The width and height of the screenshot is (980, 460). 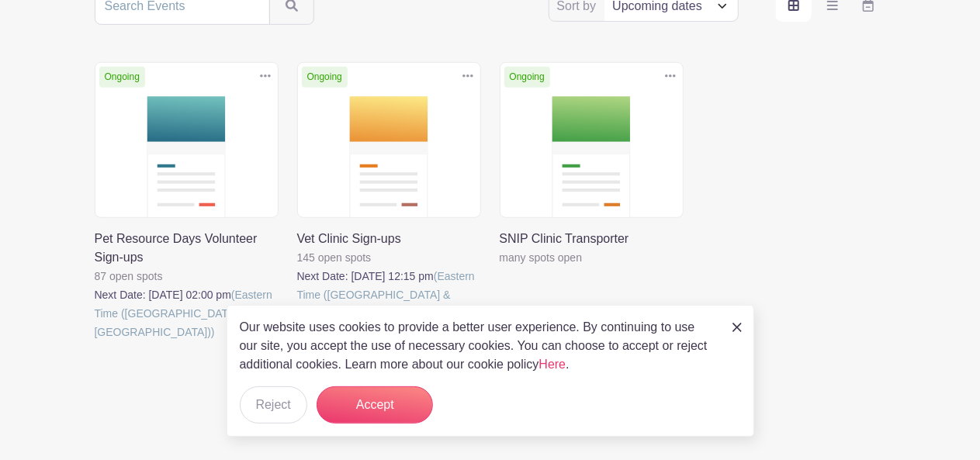 What do you see at coordinates (737, 327) in the screenshot?
I see `img: close_button-5f87c8562297e5c2d7936805f587ecaba9071eb48480494691a3f1689db116b3.svg` at bounding box center [737, 327].